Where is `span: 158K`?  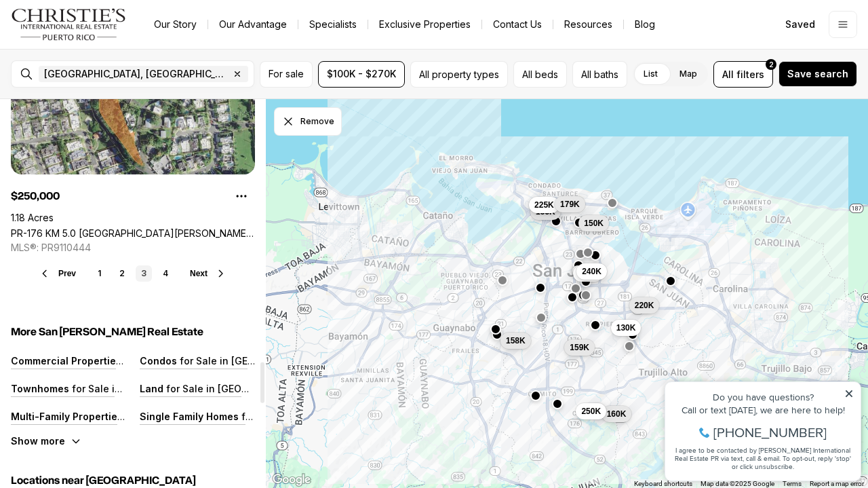
span: 158K is located at coordinates (516, 341).